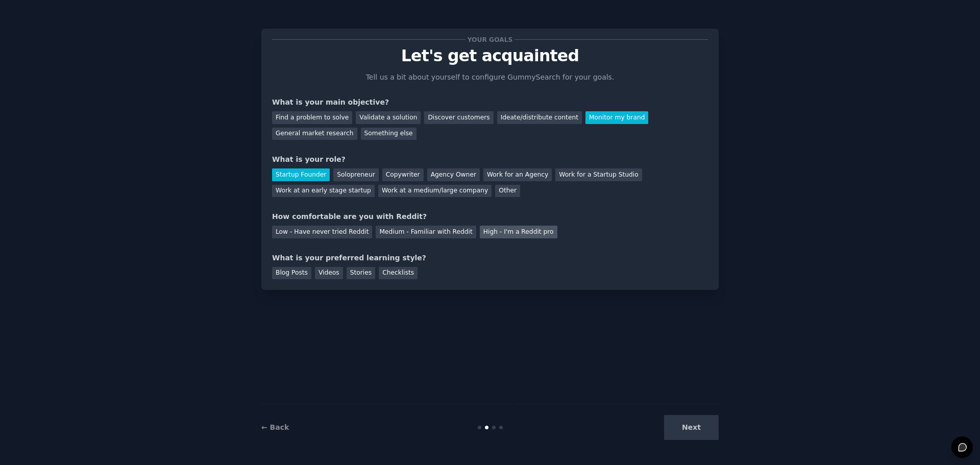 This screenshot has width=980, height=465. Describe the element at coordinates (453, 175) in the screenshot. I see `div: Agency Owner` at that location.